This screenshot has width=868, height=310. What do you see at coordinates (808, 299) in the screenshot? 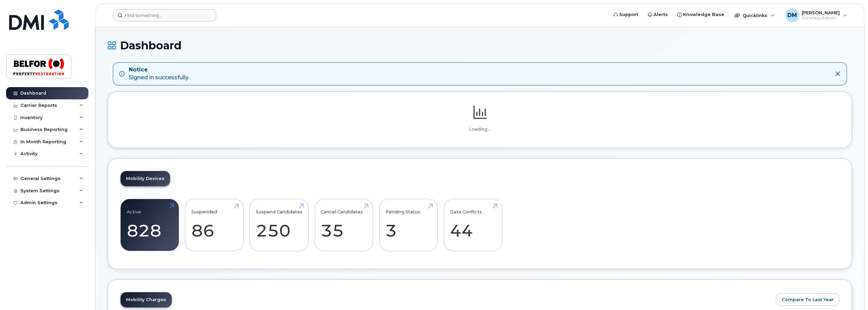
I see `span: Compare To Last Year` at bounding box center [808, 299].